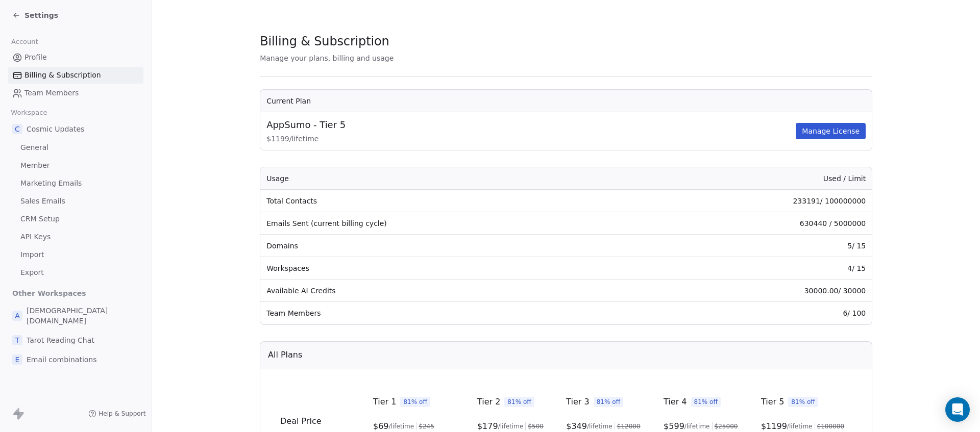 The width and height of the screenshot is (980, 432). What do you see at coordinates (577, 401) in the screenshot?
I see `span: Tier 3` at bounding box center [577, 401].